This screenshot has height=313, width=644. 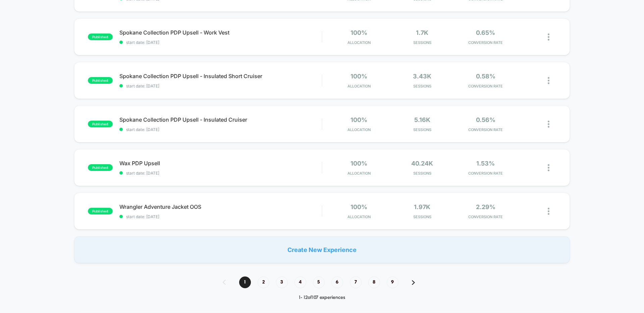 I want to click on span: Wrangler Adventure Jacket OOS, so click(x=221, y=207).